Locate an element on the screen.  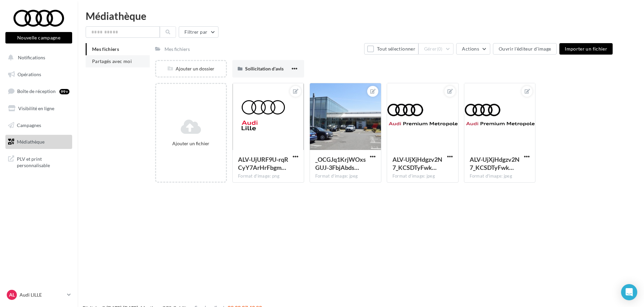
span: Mes fichiers is located at coordinates (105, 49).